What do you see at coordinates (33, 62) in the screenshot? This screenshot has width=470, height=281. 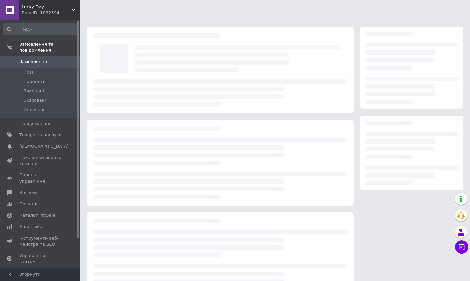 I see `span: Замовлення` at bounding box center [33, 62].